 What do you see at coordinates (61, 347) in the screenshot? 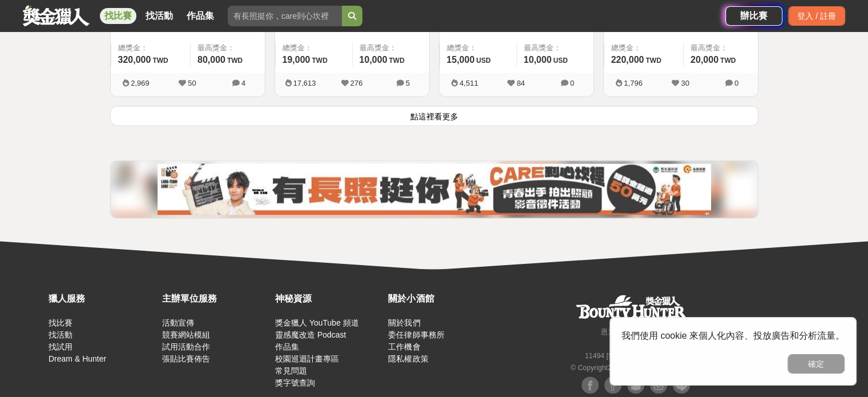
I see `a: 找試用` at bounding box center [61, 347].